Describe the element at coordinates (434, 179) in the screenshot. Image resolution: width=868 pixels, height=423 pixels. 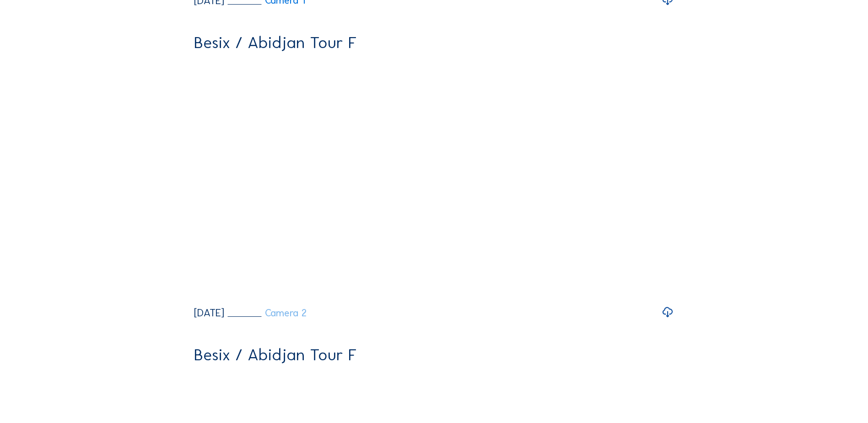
I see `video: Your browser does not support the video tag.` at that location.